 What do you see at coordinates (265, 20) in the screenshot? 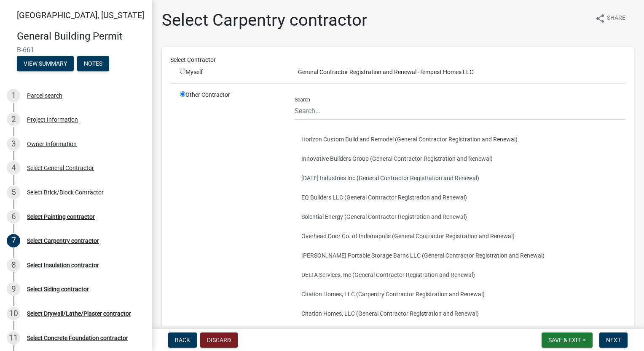
I see `h1: Select Carpentry contractor` at bounding box center [265, 20].